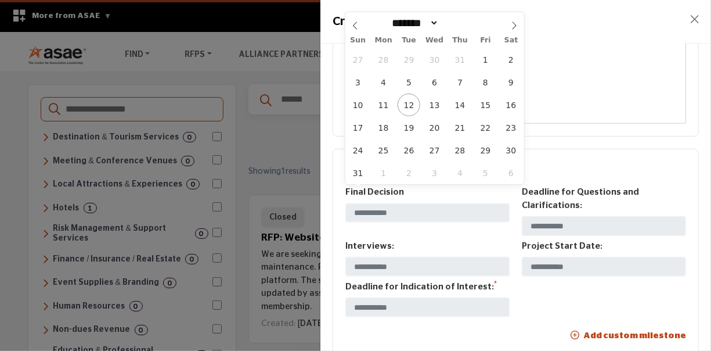 The height and width of the screenshot is (351, 711). I want to click on span: August 29, 2025, so click(485, 150).